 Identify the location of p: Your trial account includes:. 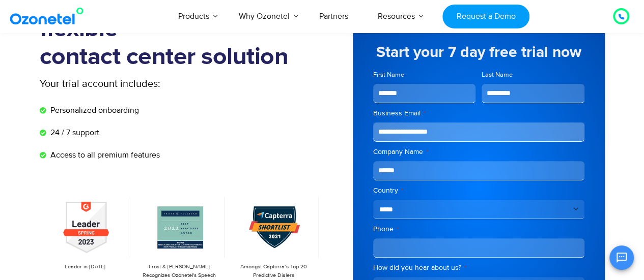
(142, 84).